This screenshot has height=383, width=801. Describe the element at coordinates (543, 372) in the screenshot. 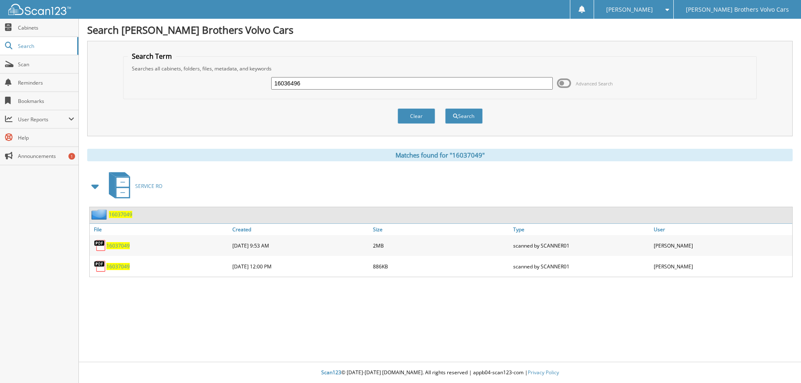

I see `a: Privacy Policy` at that location.